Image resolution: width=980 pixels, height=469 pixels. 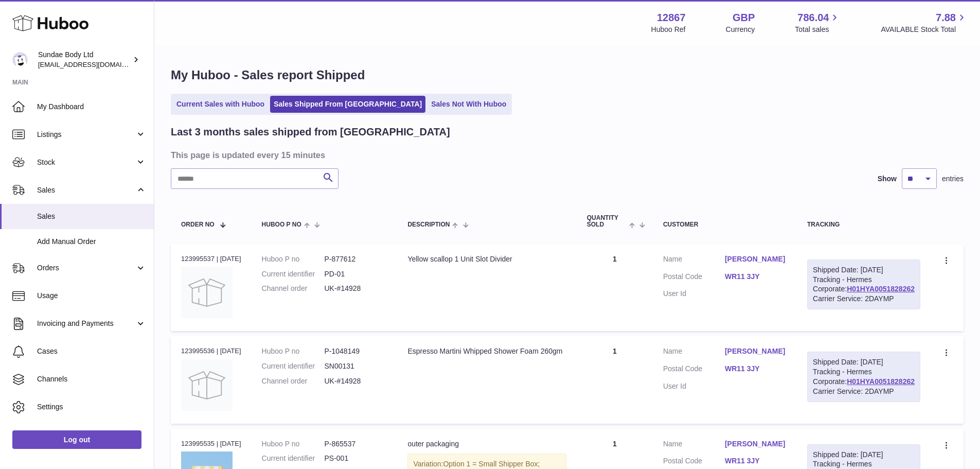 I want to click on span: Channels, so click(x=92, y=379).